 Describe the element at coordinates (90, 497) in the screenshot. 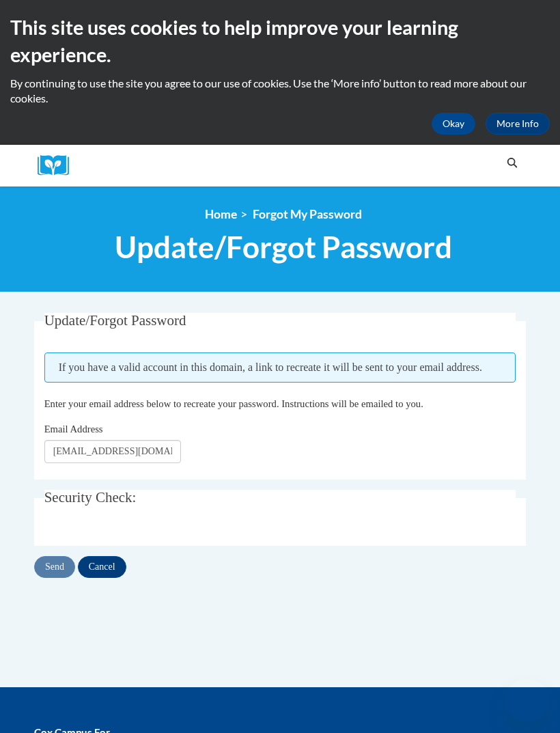

I see `span: Security Check:` at that location.